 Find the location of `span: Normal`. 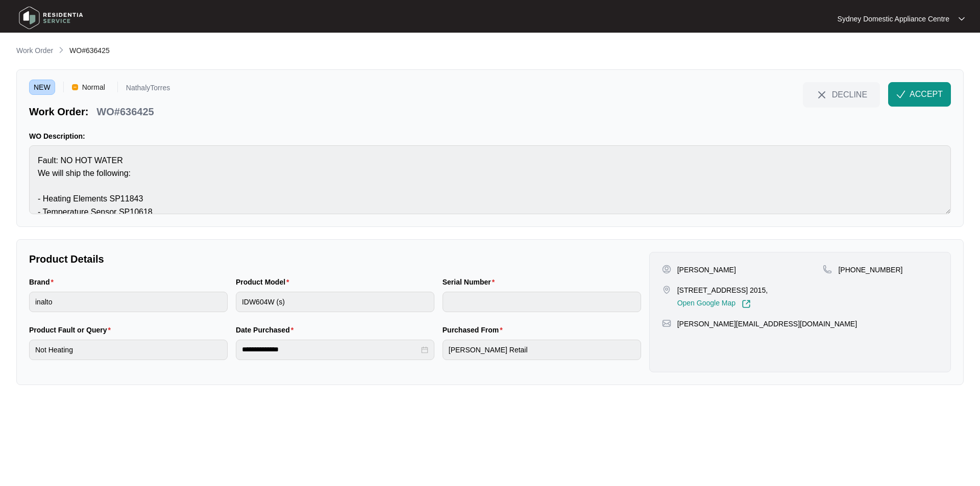

span: Normal is located at coordinates (94, 87).